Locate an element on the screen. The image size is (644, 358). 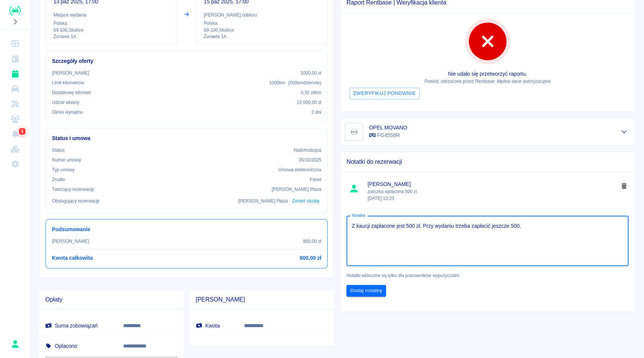
a: Klienci is located at coordinates (16, 119).